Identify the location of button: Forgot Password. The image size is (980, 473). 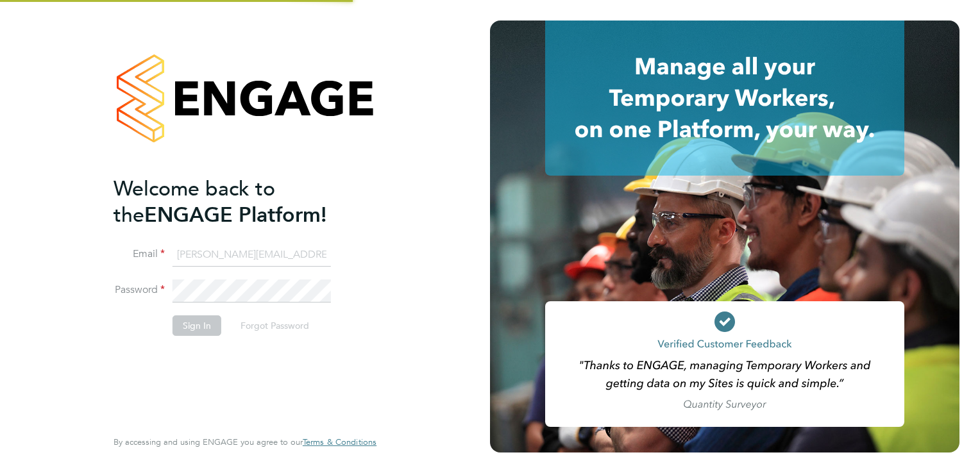
(274, 326).